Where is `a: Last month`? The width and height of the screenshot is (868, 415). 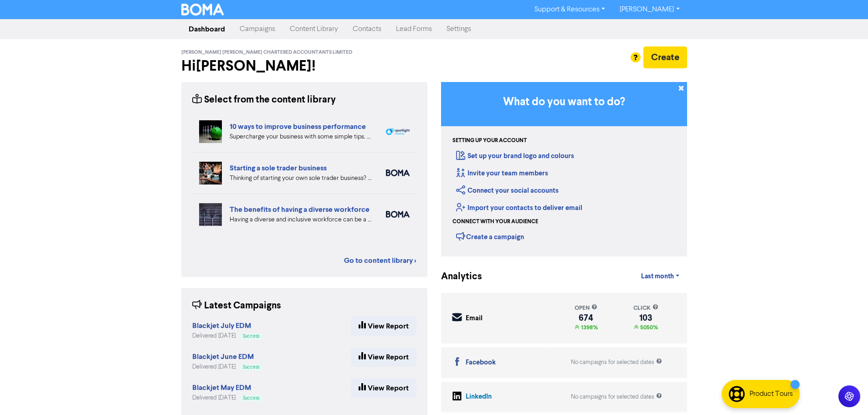 a: Last month is located at coordinates (660, 276).